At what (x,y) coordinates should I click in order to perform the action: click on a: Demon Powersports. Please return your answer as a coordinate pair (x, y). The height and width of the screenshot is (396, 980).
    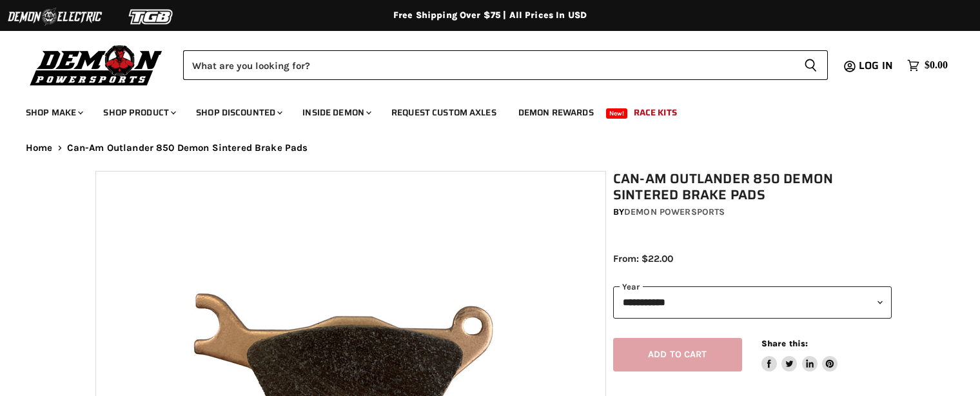
    Looking at the image, I should click on (674, 212).